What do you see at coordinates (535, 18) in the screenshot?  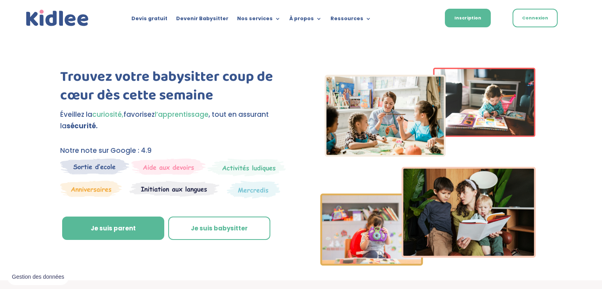 I see `a: Connexion` at bounding box center [535, 18].